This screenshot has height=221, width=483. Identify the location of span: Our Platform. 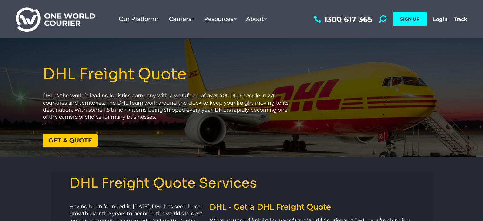
(139, 19).